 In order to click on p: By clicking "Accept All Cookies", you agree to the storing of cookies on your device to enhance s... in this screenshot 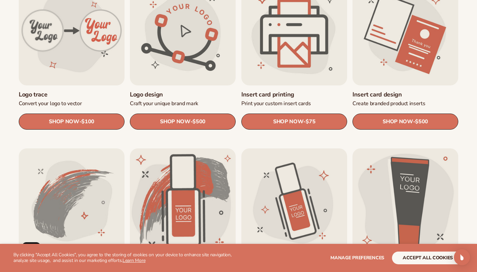, I will do `click(130, 258)`.